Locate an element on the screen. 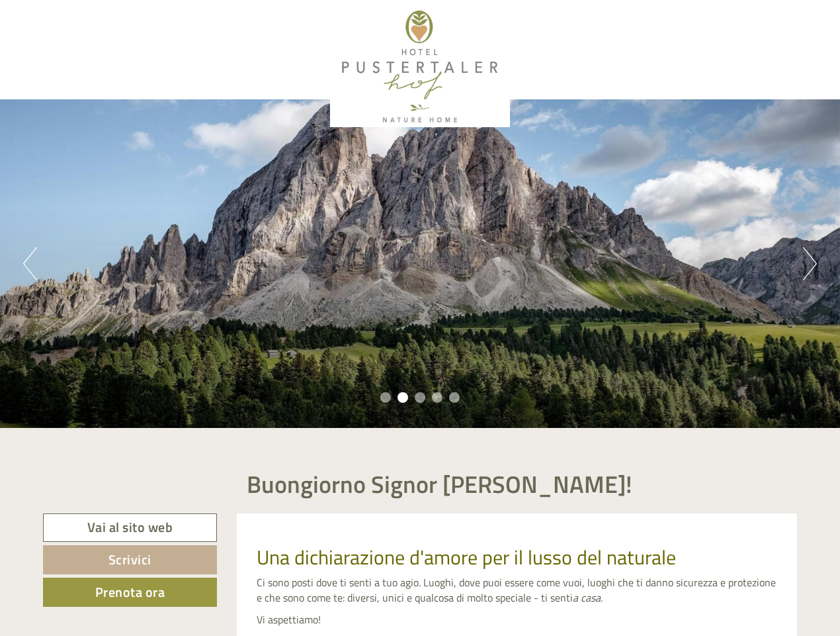 The height and width of the screenshot is (636, 840). button: Invia is located at coordinates (487, 357).